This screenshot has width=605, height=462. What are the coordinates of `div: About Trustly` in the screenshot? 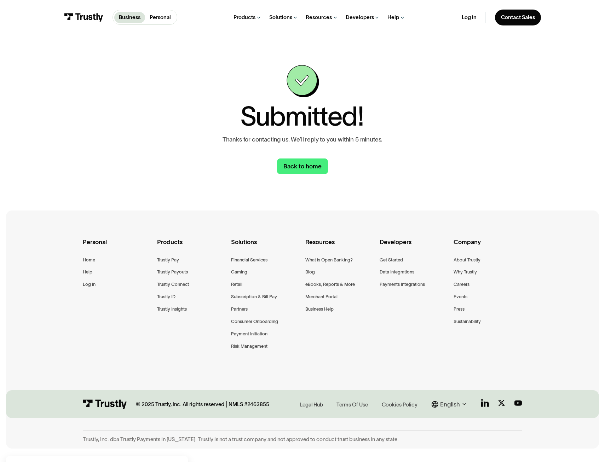 It's located at (467, 260).